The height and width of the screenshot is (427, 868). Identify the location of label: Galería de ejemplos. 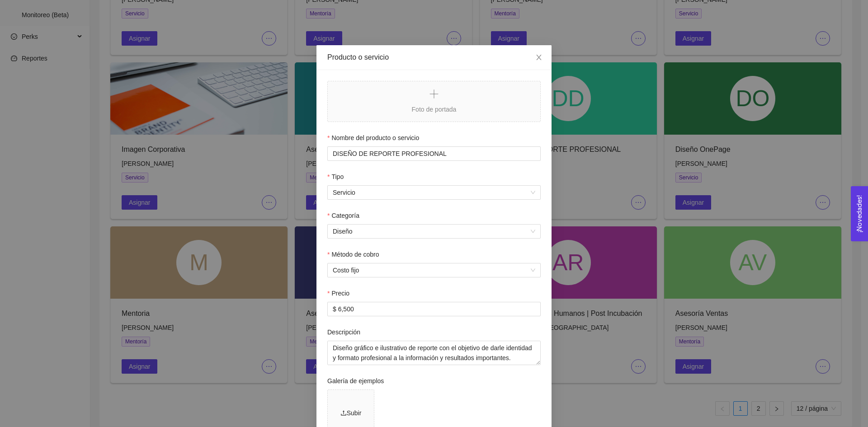
(355, 381).